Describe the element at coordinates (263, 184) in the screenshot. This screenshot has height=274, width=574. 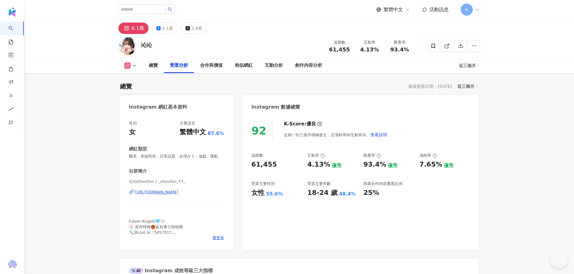
I see `div: 受眾主要性別` at that location.